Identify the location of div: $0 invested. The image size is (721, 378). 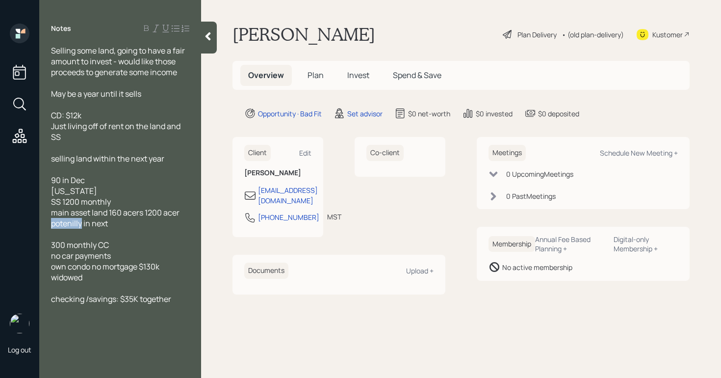
(494, 113).